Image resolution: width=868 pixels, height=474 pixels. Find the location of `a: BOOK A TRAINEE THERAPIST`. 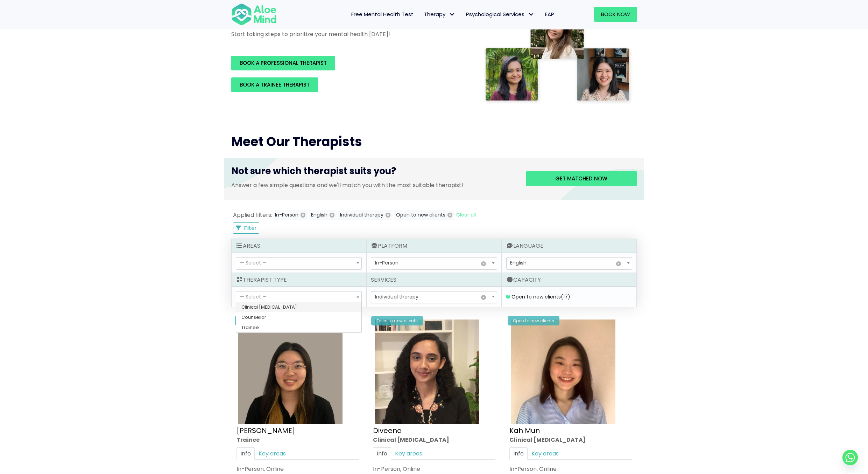

a: BOOK A TRAINEE THERAPIST is located at coordinates (275, 85).